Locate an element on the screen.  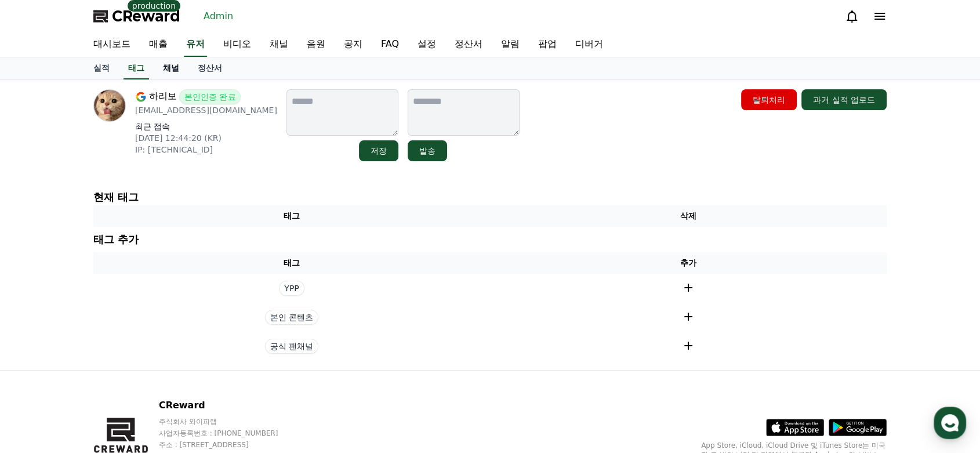
p: 최근 접속 is located at coordinates (206, 126).